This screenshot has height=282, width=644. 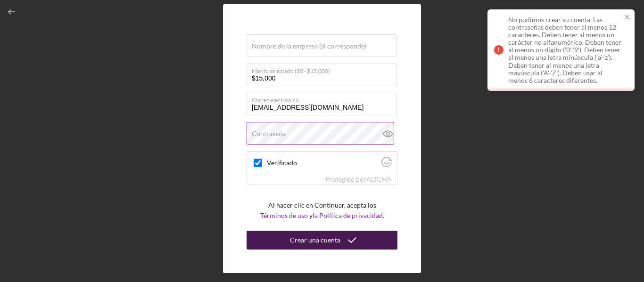 I want to click on font: Al hacer clic en Continuar, acepta los, so click(x=322, y=205).